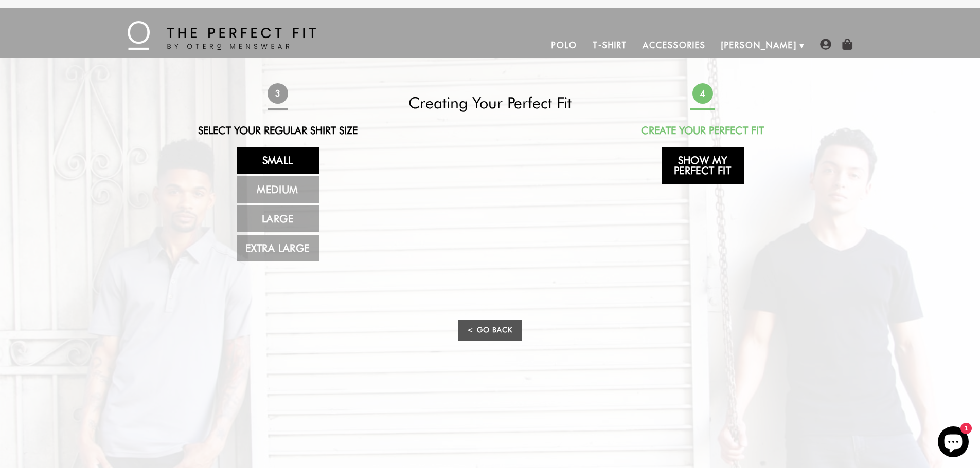  What do you see at coordinates (278, 248) in the screenshot?
I see `a: Extra Large` at bounding box center [278, 248].